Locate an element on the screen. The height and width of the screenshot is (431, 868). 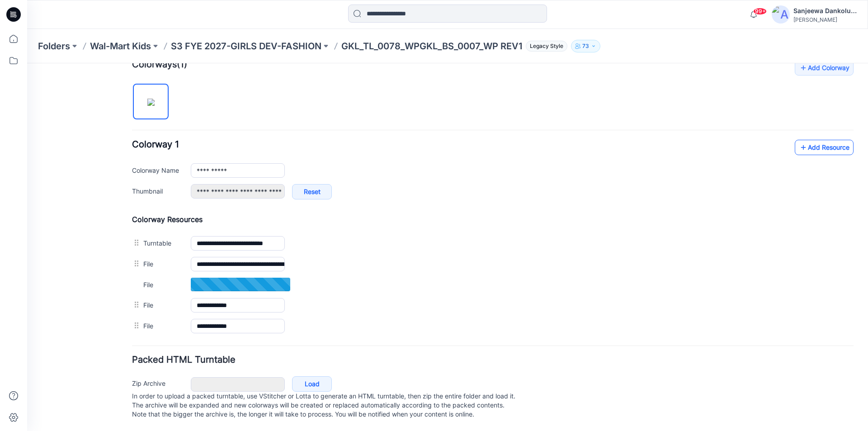
p: Wal-Mart Kids is located at coordinates (120, 46).